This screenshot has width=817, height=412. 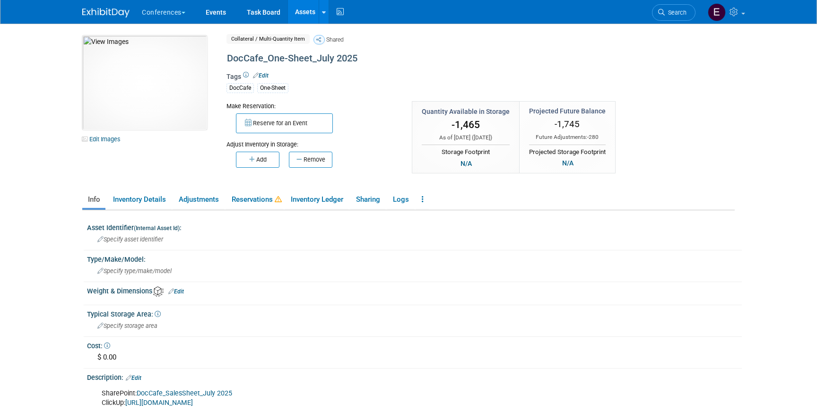 What do you see at coordinates (106, 13) in the screenshot?
I see `img: ExhibitDay` at bounding box center [106, 13].